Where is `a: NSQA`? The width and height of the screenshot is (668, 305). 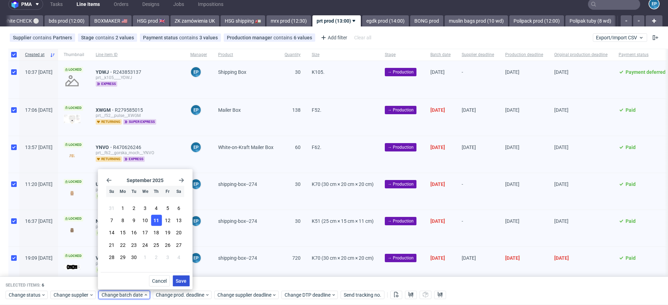 a: NSQA is located at coordinates (104, 221).